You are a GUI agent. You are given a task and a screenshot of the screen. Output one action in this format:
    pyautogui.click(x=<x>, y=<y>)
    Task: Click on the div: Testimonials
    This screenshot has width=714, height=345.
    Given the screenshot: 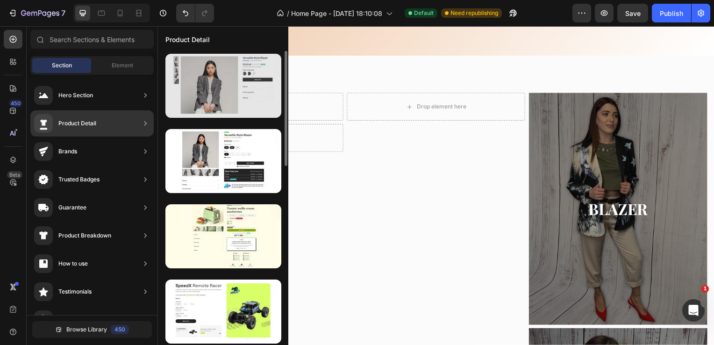 What is the action you would take?
    pyautogui.click(x=75, y=291)
    